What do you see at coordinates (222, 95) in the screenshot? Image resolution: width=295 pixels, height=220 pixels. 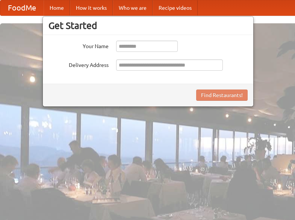 I see `button: Find Restaurants!` at bounding box center [222, 95].